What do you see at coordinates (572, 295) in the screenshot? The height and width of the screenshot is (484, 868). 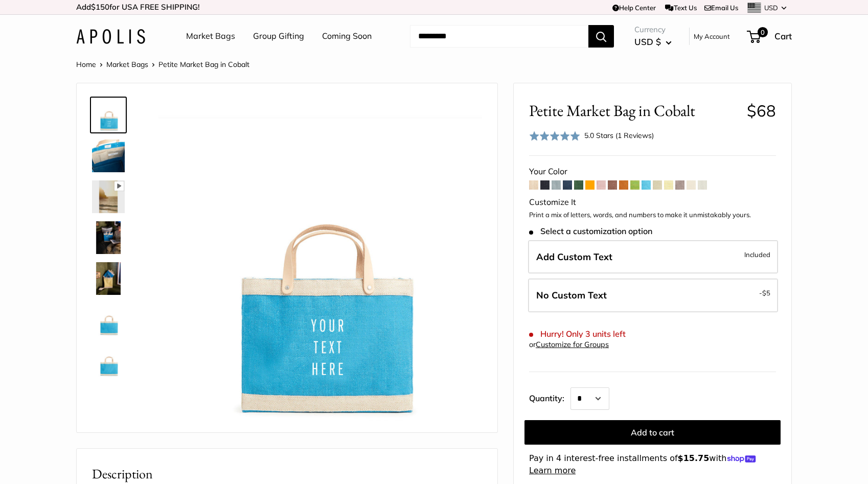 I see `span: No Custom Text` at bounding box center [572, 295].